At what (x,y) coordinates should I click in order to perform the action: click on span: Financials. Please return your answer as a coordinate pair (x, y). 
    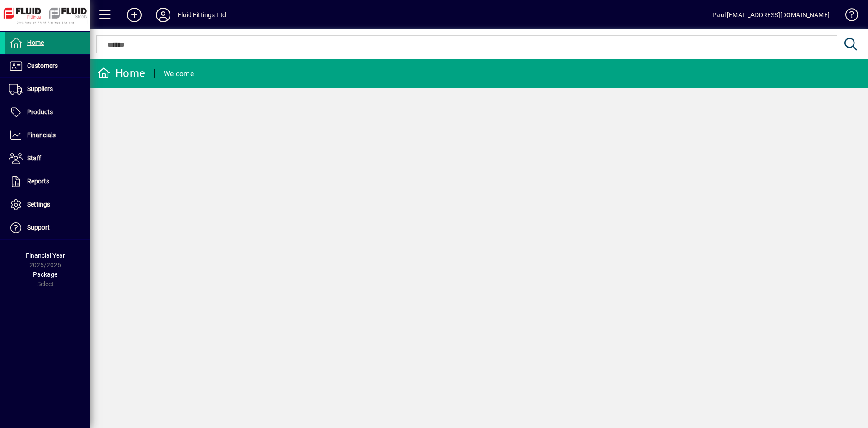
    Looking at the image, I should click on (41, 135).